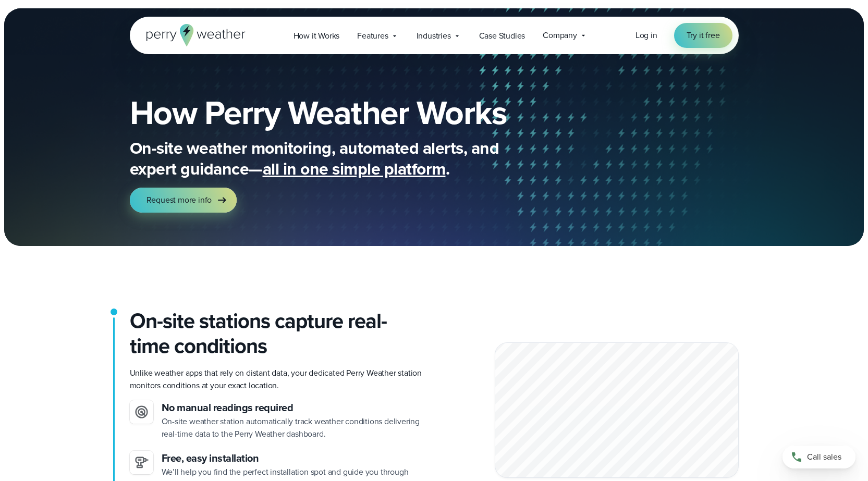 The image size is (868, 481). I want to click on h2: On-site stations capture real-time conditions, so click(278, 334).